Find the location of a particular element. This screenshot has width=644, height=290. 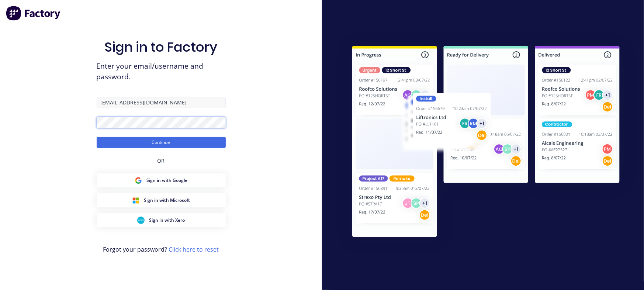

input: Email/Username is located at coordinates (161, 102).